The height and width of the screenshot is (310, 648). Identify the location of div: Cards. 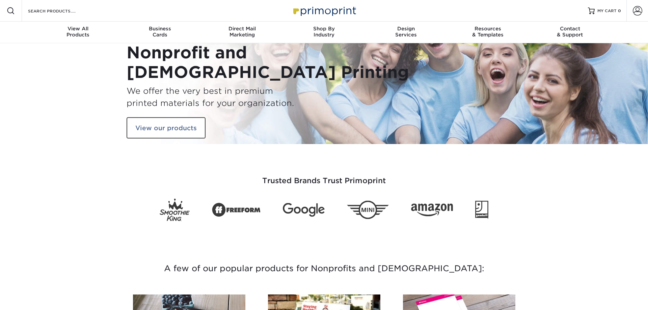
(160, 32).